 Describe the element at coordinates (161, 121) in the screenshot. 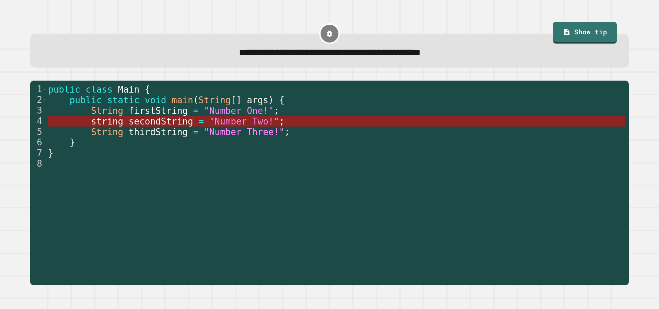

I see `span: secondString` at that location.